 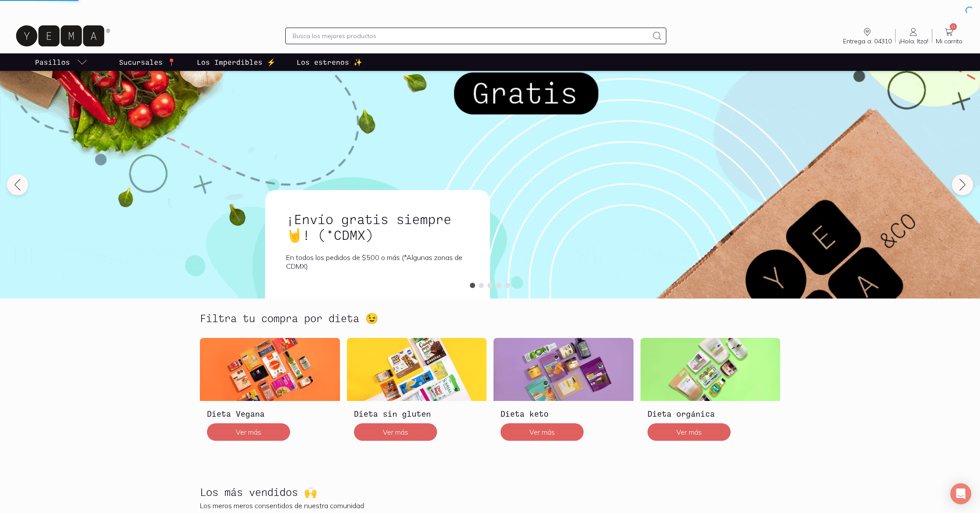 What do you see at coordinates (867, 41) in the screenshot?
I see `span: Entrega a: 04310` at bounding box center [867, 41].